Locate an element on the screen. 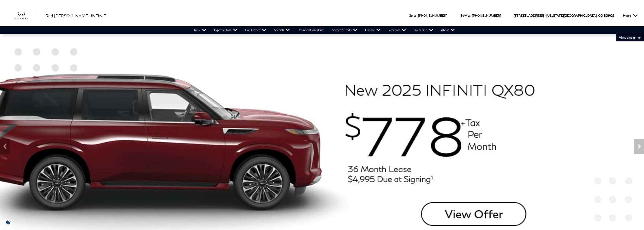 This screenshot has width=644, height=230. a: Ownership is located at coordinates (424, 30).